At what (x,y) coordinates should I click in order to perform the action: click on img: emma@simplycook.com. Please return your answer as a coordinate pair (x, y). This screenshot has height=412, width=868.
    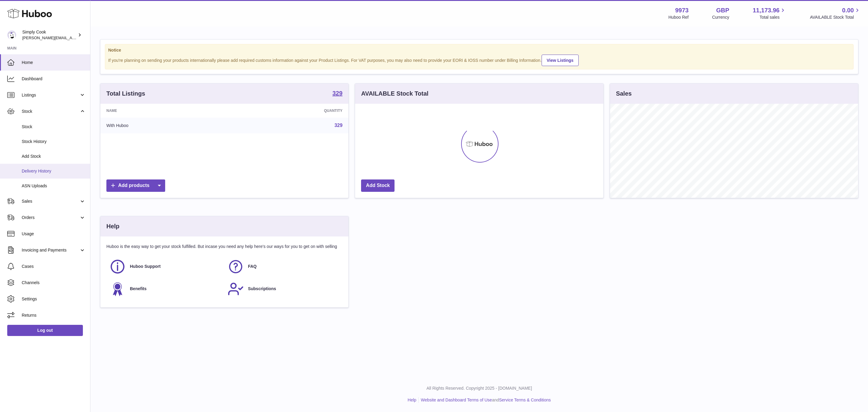
    Looking at the image, I should click on (12, 35).